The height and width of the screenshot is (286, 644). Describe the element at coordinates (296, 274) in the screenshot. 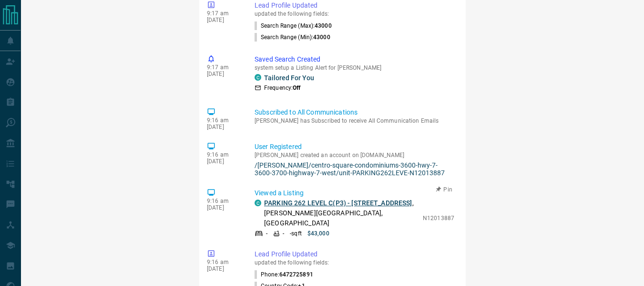

I see `span: 6472725891` at that location.